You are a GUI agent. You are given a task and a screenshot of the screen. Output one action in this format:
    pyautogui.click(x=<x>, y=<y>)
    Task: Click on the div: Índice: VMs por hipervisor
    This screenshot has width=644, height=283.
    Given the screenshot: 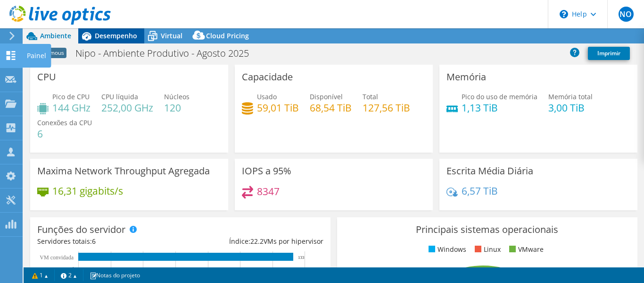 What is the action you would take?
    pyautogui.click(x=251, y=241)
    